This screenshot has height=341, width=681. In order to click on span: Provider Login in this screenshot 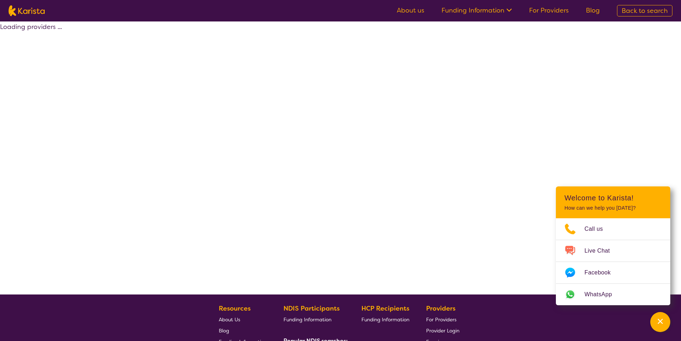, I will do `click(443, 331)`.